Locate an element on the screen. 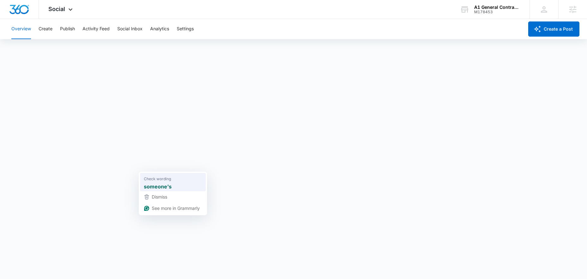  div: account id is located at coordinates (497, 12).